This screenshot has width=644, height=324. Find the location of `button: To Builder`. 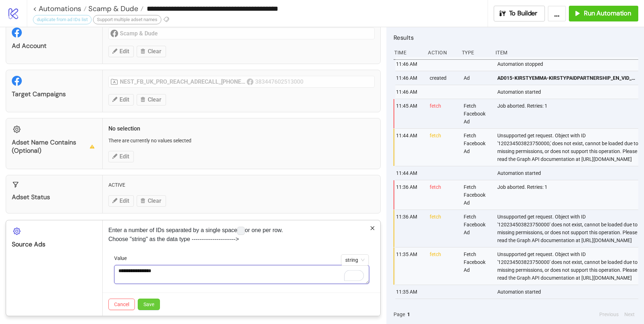

button: To Builder is located at coordinates (519, 14).